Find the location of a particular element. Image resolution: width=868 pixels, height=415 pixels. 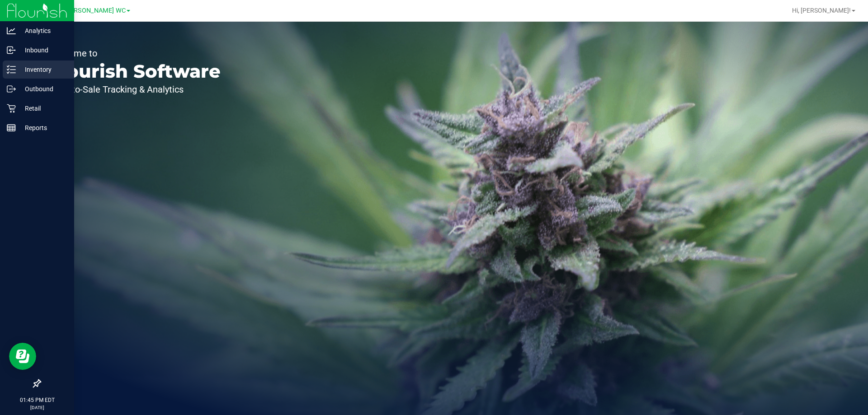

p: 01:45 PM EDT is located at coordinates (37, 400).